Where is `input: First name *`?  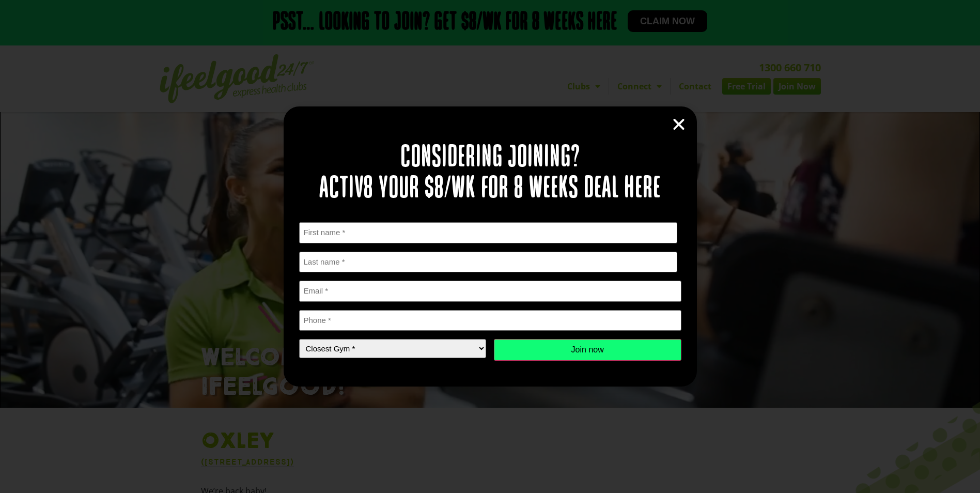 input: First name * is located at coordinates (488, 232).